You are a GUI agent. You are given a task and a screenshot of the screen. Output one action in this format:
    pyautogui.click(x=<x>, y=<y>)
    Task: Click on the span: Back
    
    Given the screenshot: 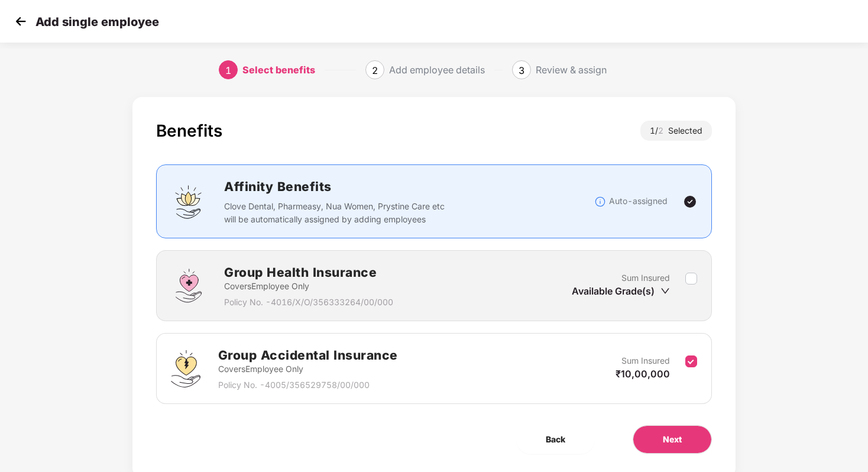 What is the action you would take?
    pyautogui.click(x=555, y=439)
    